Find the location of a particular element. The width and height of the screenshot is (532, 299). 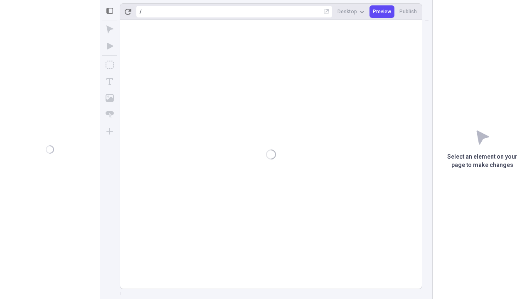

span: Publish is located at coordinates (408, 12).